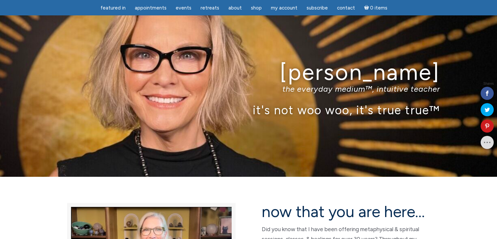 Image resolution: width=497 pixels, height=239 pixels. I want to click on a: My Account, so click(284, 8).